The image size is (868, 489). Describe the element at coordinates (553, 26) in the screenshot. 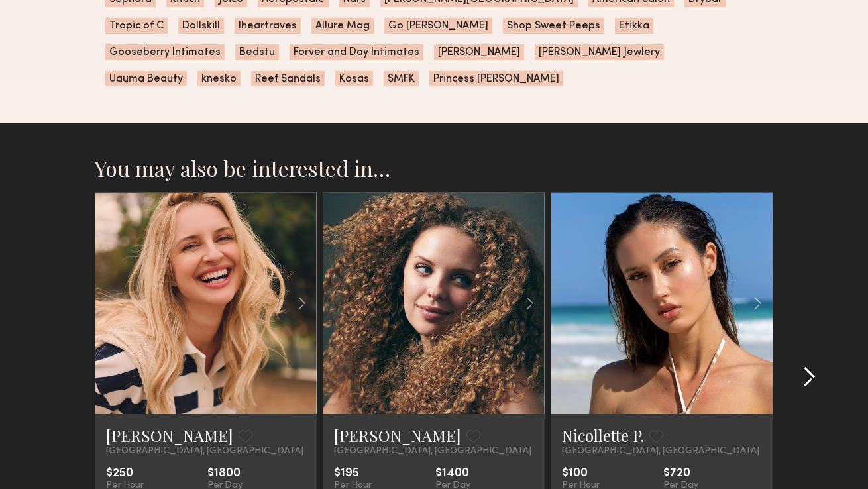

I see `span: Shop Sweet Peeps` at that location.